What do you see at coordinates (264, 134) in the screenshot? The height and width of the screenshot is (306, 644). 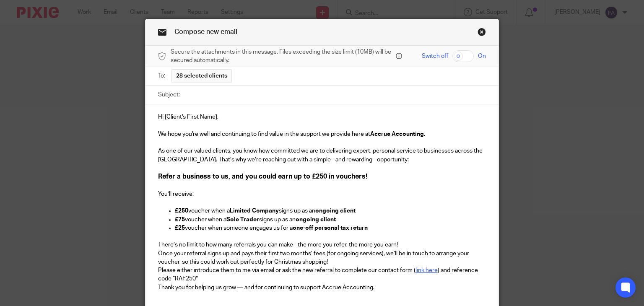 I see `span: We hope you're well and continuing to find value in the support we provide here at` at bounding box center [264, 134].